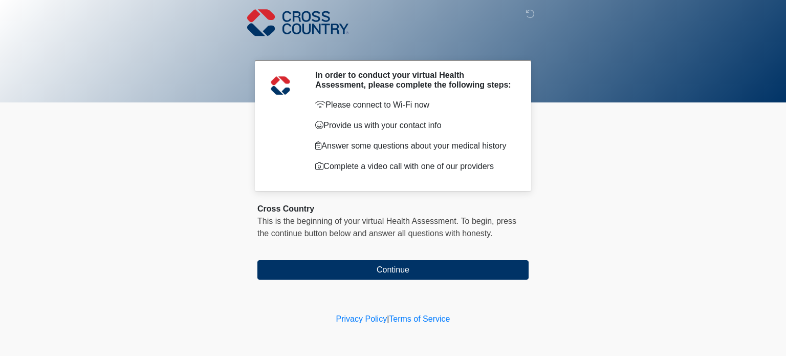 The height and width of the screenshot is (356, 786). Describe the element at coordinates (478, 220) in the screenshot. I see `span: To begin,` at that location.